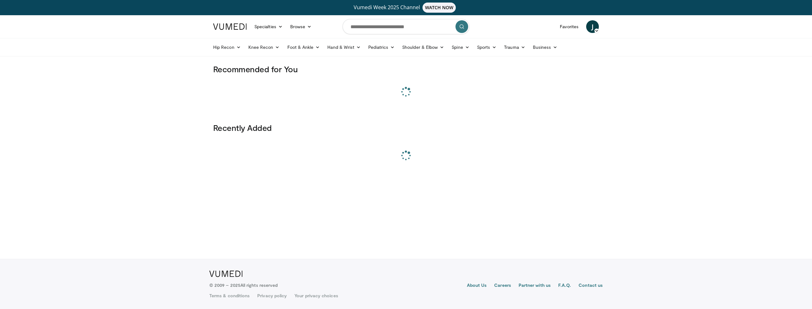  What do you see at coordinates (439, 8) in the screenshot?
I see `span: WATCH NOW` at bounding box center [439, 8].